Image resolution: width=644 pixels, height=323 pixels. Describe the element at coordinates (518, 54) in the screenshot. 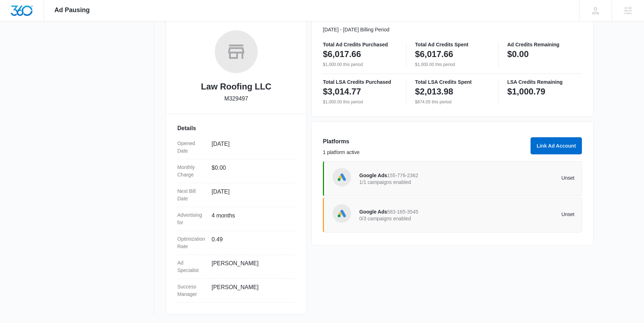

I see `p: $0.00` at that location.